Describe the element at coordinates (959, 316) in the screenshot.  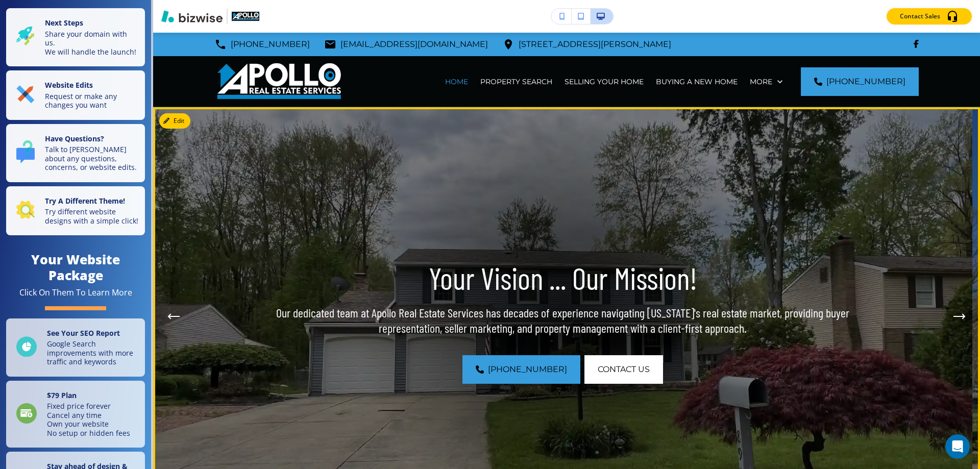
I see `button: Next Hero Image` at that location.